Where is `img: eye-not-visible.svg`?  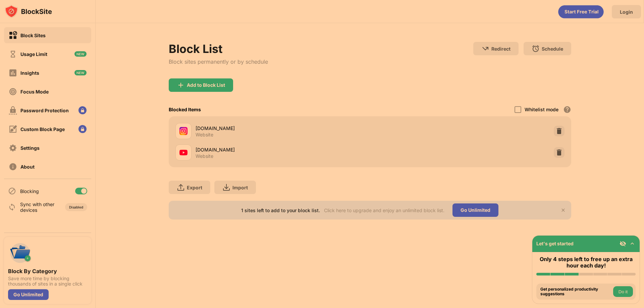
img: eye-not-visible.svg is located at coordinates (623, 244).